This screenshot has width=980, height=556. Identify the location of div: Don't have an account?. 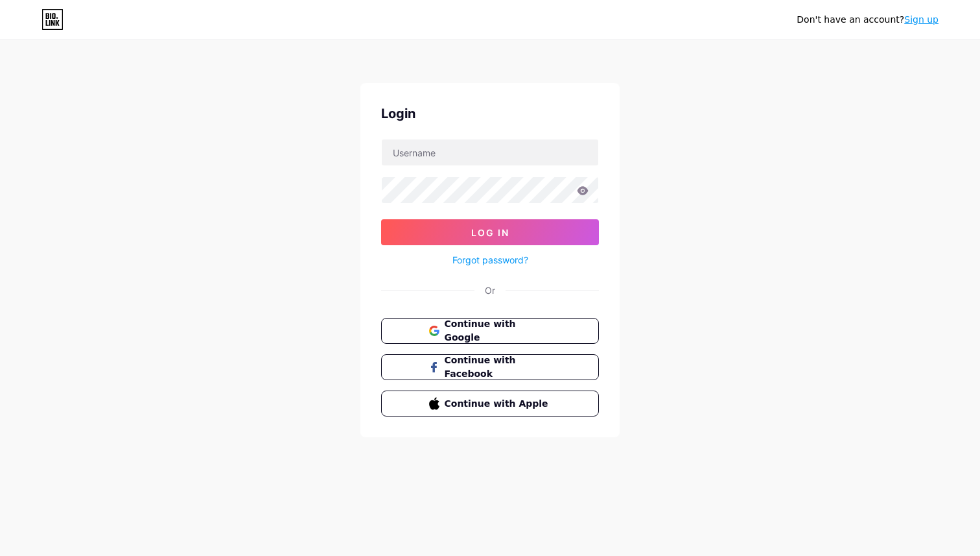
(868, 20).